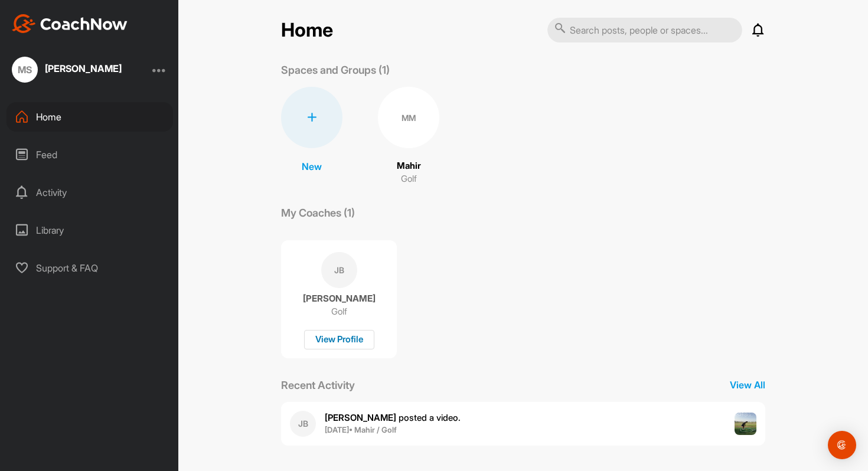 The width and height of the screenshot is (868, 471). I want to click on div: Open Intercom Messenger, so click(842, 446).